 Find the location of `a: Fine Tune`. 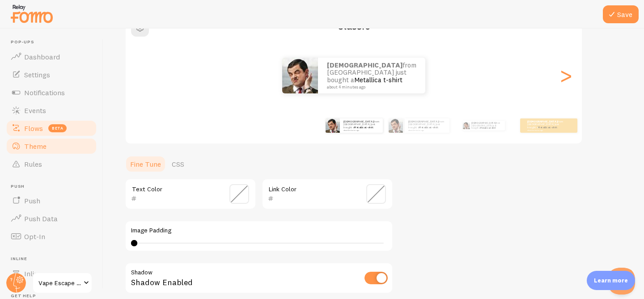

a: Fine Tune is located at coordinates (146, 164).